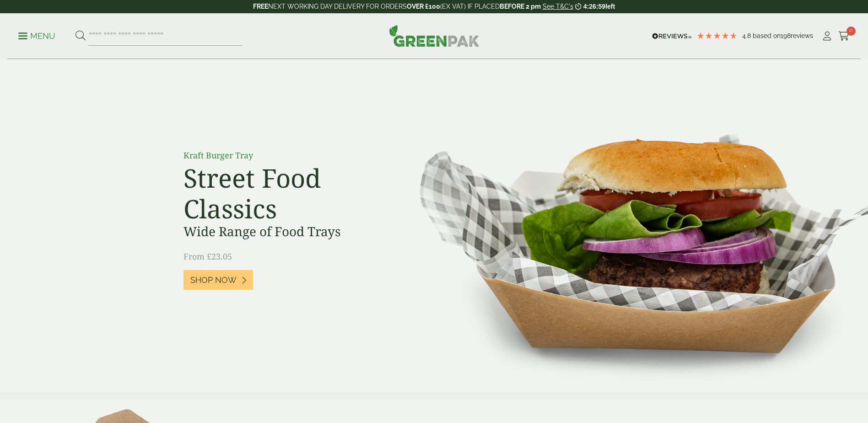 The width and height of the screenshot is (868, 423). I want to click on span: 4.8, so click(747, 36).